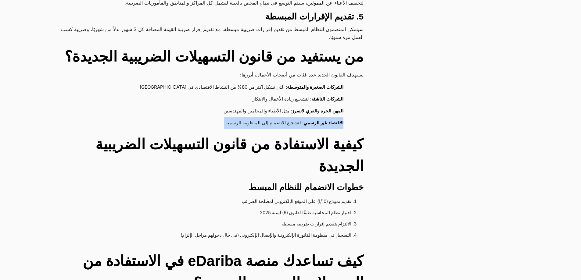 This screenshot has height=280, width=581. I want to click on li: تقديم نموذج (1/10) على الموقع الإلكتروني لمصلحة الضرائب, so click(211, 201).